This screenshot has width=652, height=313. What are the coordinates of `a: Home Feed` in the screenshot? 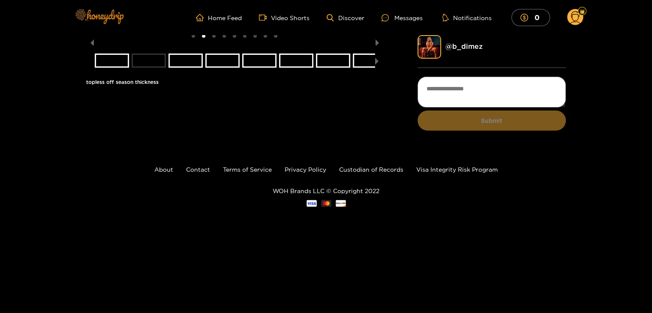 It's located at (219, 18).